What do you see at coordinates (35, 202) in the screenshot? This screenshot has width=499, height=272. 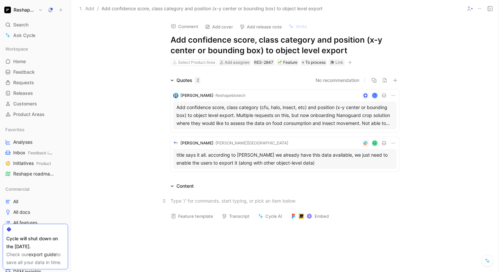 I see `a: All` at bounding box center [35, 202].